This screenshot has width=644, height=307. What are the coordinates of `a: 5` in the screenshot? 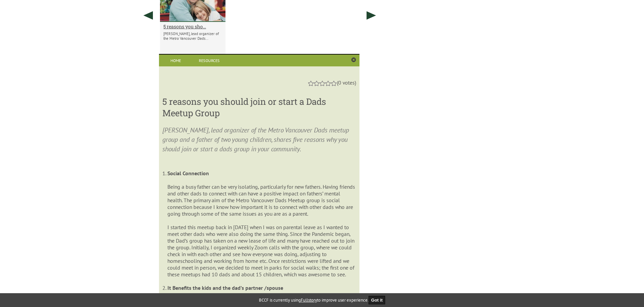 It's located at (334, 83).